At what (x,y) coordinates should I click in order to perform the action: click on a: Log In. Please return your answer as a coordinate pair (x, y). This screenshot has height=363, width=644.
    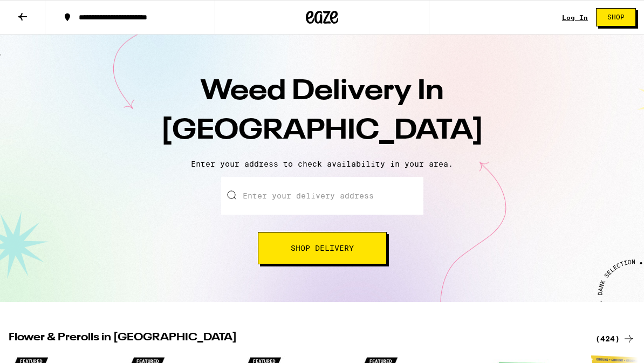
    Looking at the image, I should click on (575, 17).